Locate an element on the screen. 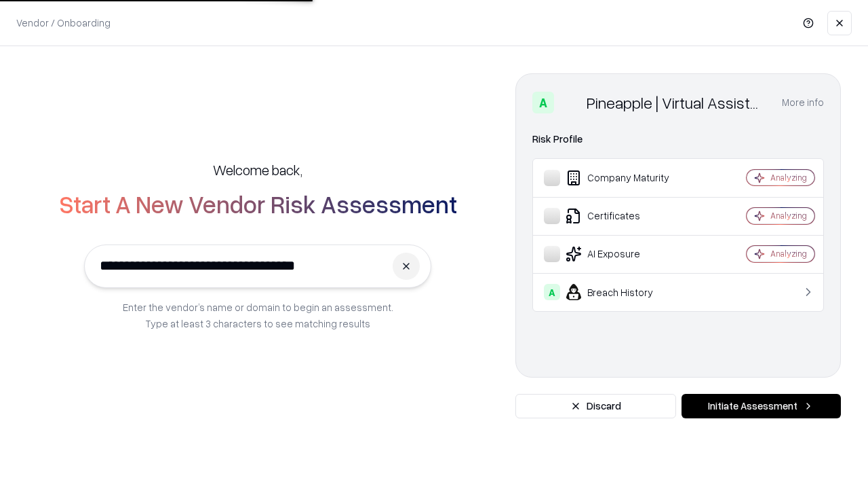 The image size is (868, 489). div: Risk Profile is located at coordinates (678, 139).